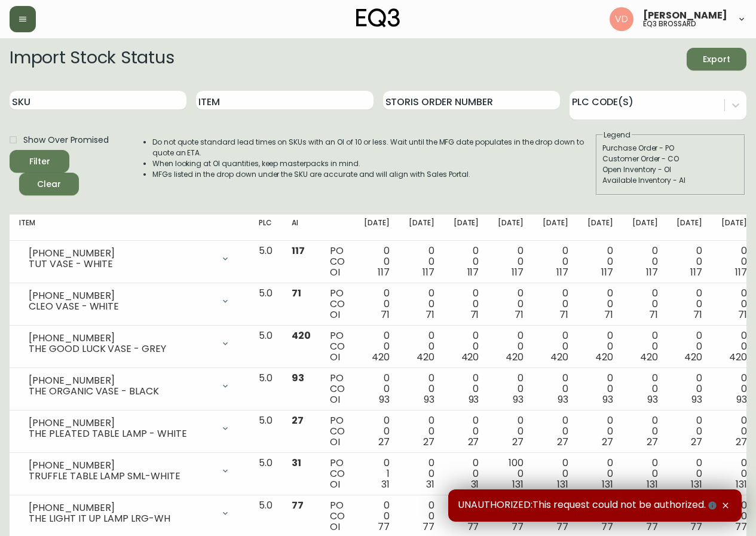  What do you see at coordinates (374, 148) in the screenshot?
I see `li: Do not quote standard lead times on SKUs with an OI of 10 or less. Wait until the MFG date popula...` at bounding box center [374, 148].